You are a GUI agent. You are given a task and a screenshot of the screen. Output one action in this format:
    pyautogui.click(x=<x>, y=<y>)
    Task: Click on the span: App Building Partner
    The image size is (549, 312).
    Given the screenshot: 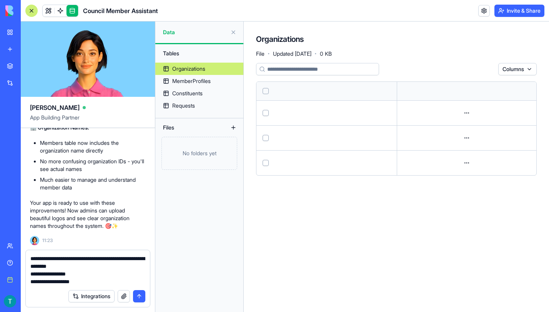 What is the action you would take?
    pyautogui.click(x=88, y=121)
    